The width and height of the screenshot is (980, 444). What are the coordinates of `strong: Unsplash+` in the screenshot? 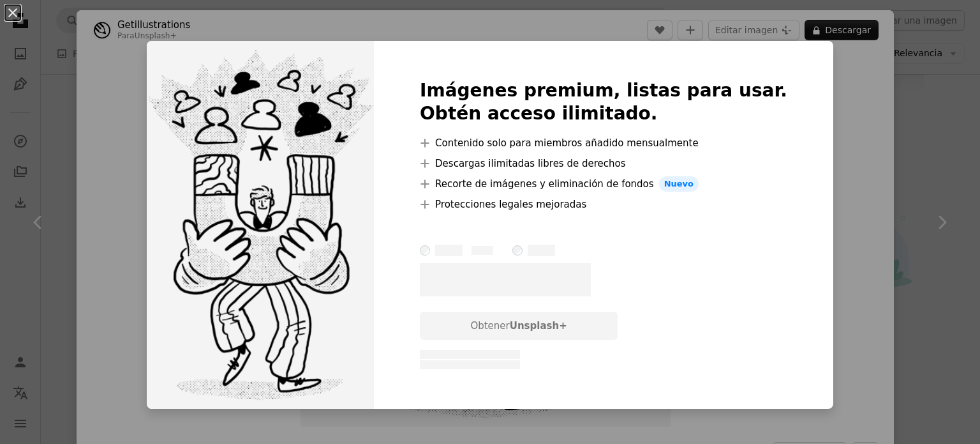 It's located at (538, 326).